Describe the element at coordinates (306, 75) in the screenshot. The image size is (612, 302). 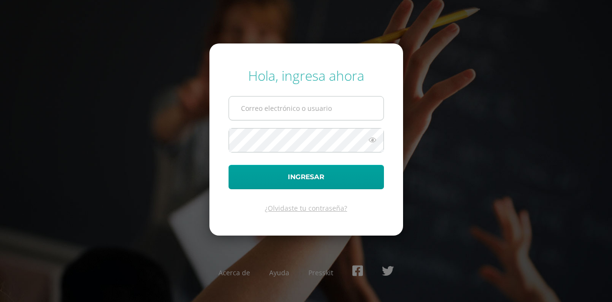
I see `div: Hola, ingresa ahora` at that location.